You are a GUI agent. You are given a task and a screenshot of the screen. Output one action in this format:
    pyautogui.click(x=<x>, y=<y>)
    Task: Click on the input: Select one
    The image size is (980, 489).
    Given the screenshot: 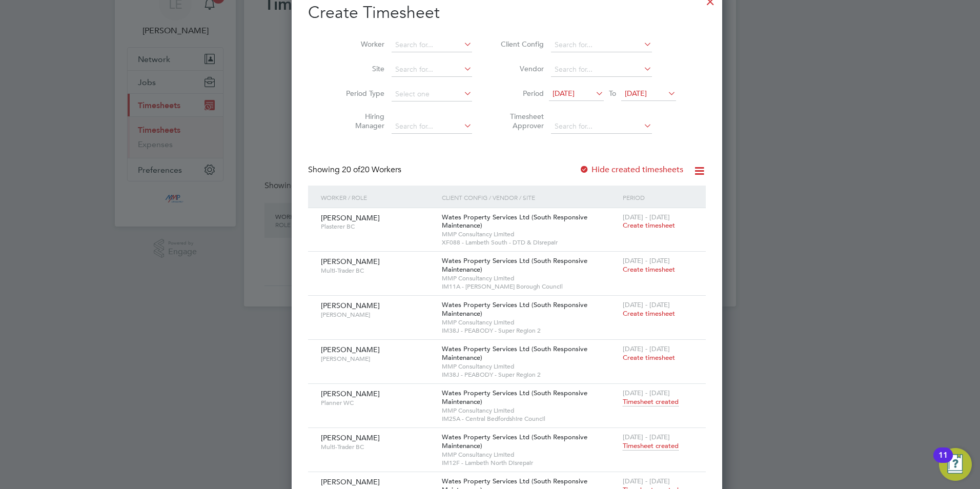 What is the action you would take?
    pyautogui.click(x=432, y=94)
    